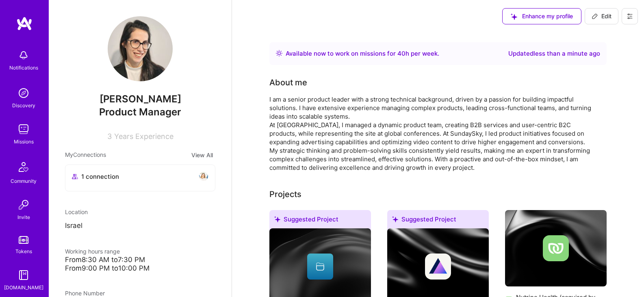  I want to click on button: 1 connectionavatar, so click(140, 178).